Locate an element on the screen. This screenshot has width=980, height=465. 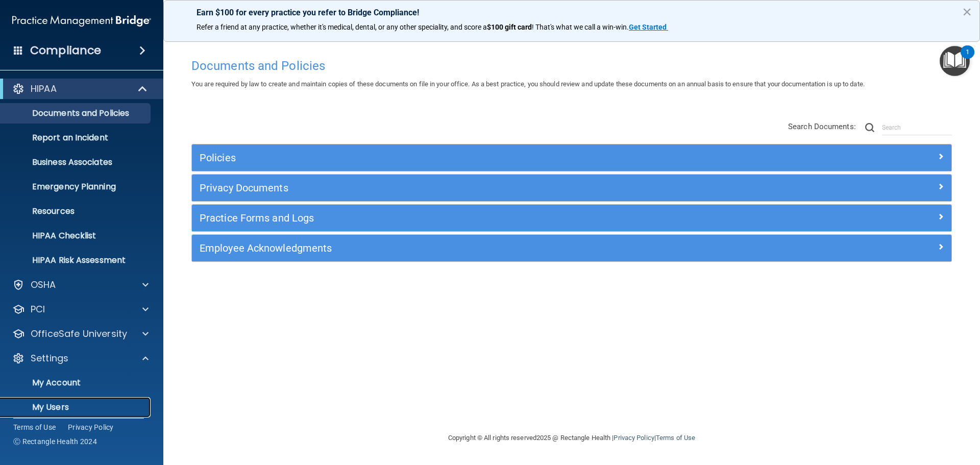
p: Settings is located at coordinates (49, 359).